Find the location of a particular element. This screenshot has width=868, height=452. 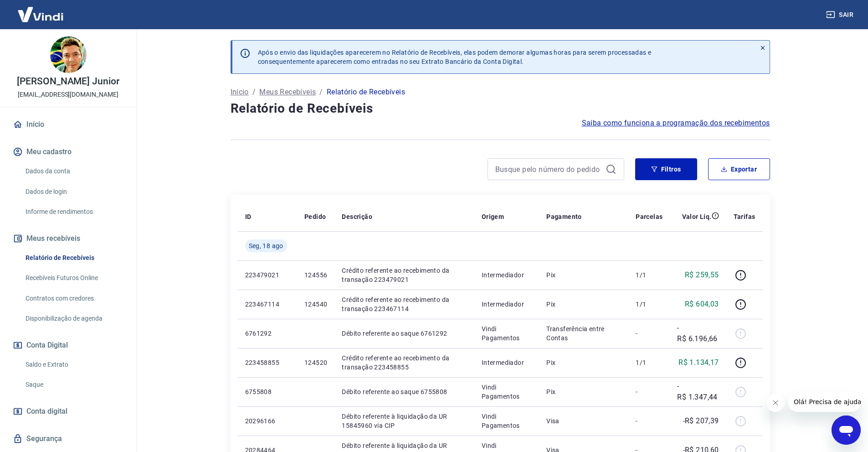

p: Pagamento is located at coordinates (564, 216).